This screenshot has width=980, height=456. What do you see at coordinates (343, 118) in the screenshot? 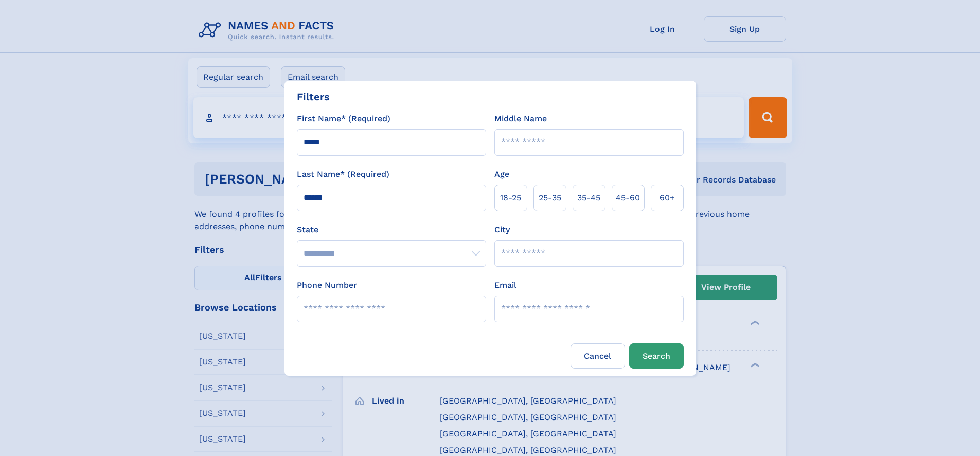
I see `label: First Name* (Required)` at bounding box center [343, 118].